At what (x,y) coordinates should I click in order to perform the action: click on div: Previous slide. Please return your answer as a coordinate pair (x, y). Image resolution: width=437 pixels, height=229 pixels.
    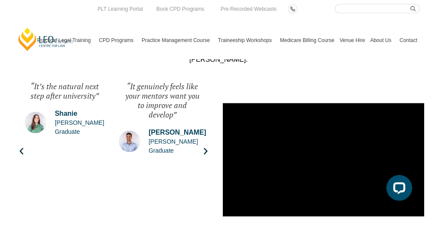
    Looking at the image, I should click on (21, 151).